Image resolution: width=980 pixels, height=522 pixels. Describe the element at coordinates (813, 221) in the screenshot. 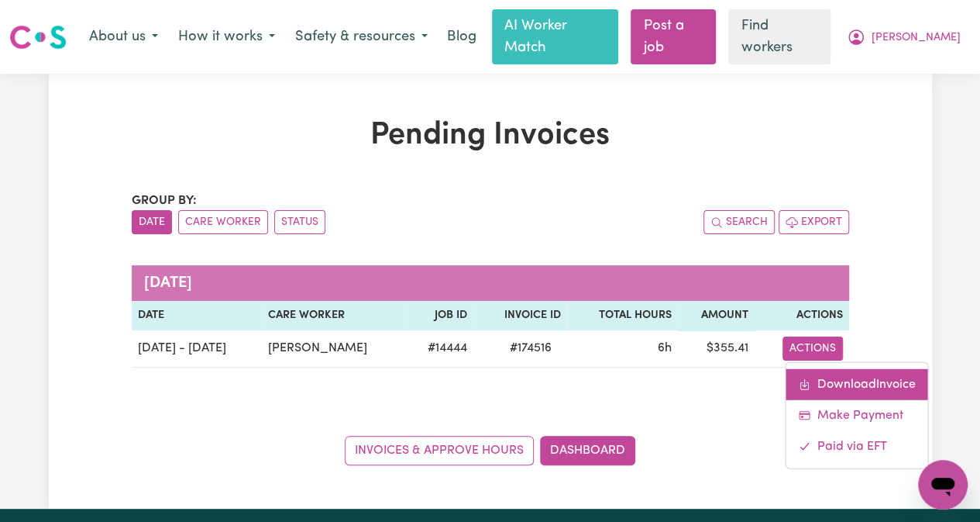

I see `button: Export` at that location.